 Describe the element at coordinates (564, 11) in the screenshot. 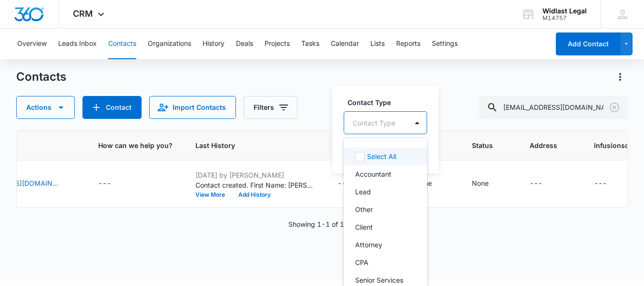

I see `div: account name` at that location.